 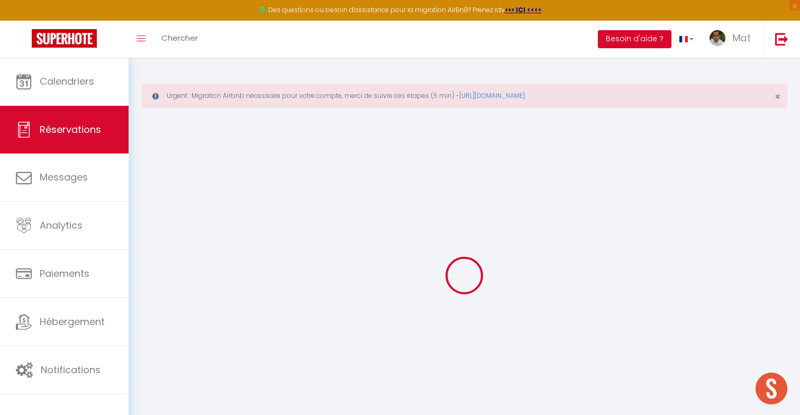 What do you see at coordinates (70, 129) in the screenshot?
I see `span: Réservations` at bounding box center [70, 129].